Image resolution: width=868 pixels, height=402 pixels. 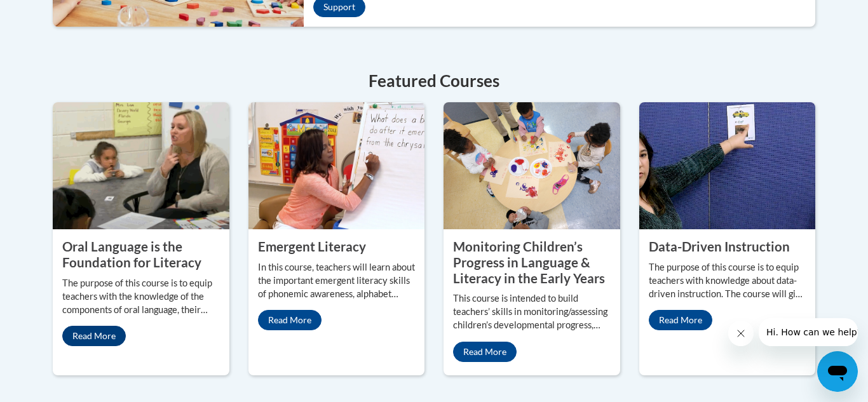 What do you see at coordinates (434, 80) in the screenshot?
I see `h4: Featured Courses` at bounding box center [434, 80].